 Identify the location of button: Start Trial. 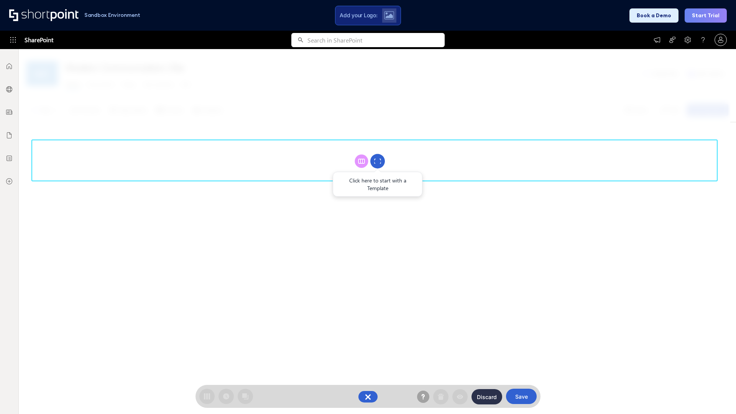
(706, 15).